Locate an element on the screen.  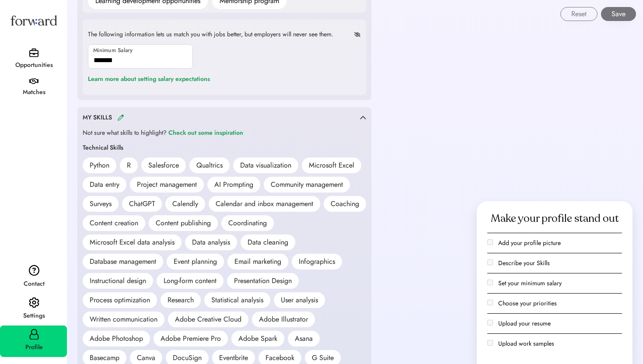
div: Calendar and inbox management is located at coordinates (264, 204).